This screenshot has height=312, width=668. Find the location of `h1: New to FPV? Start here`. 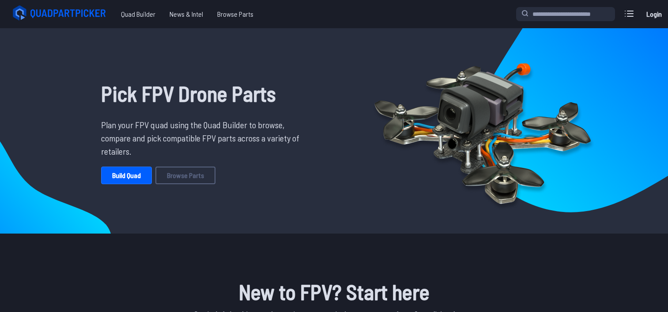

h1: New to FPV? Start here is located at coordinates (334, 292).